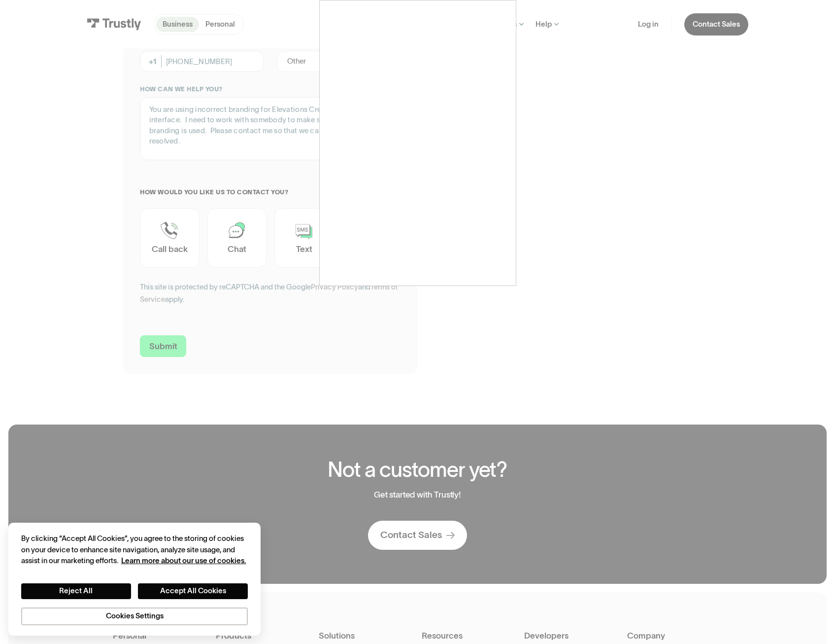 The height and width of the screenshot is (644, 835). Describe the element at coordinates (135, 616) in the screenshot. I see `button: Cookies Settings` at that location.